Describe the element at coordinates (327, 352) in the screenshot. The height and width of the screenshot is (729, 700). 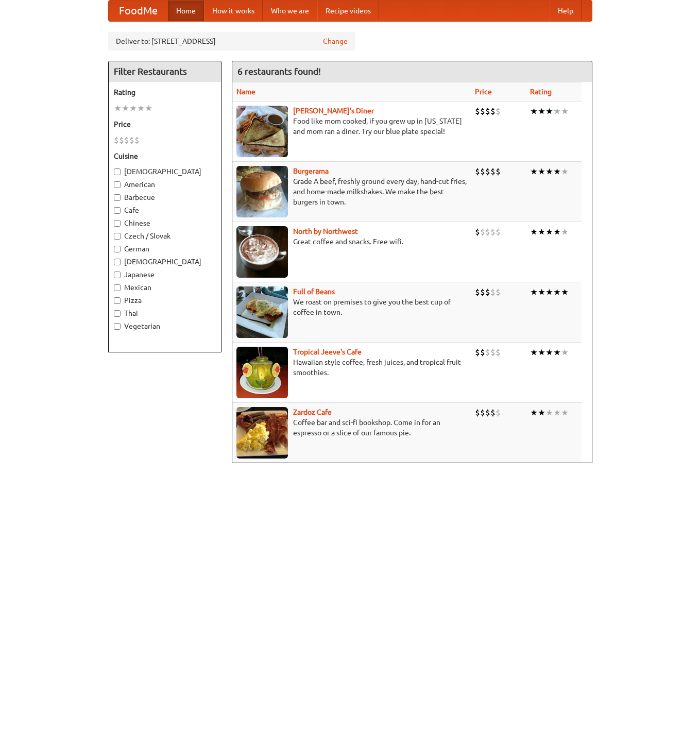
I see `a: Tropical Jeeve's Cafe` at that location.